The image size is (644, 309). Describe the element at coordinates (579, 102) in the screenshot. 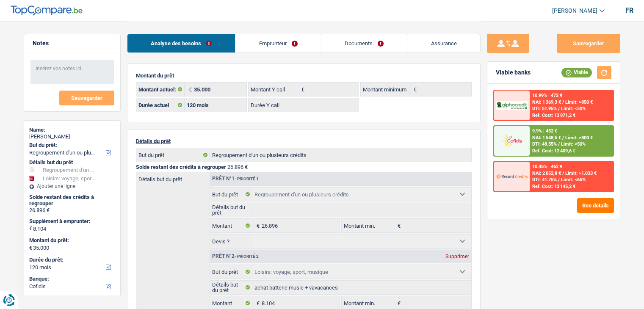

I see `span: Limit: >850 €` at that location.